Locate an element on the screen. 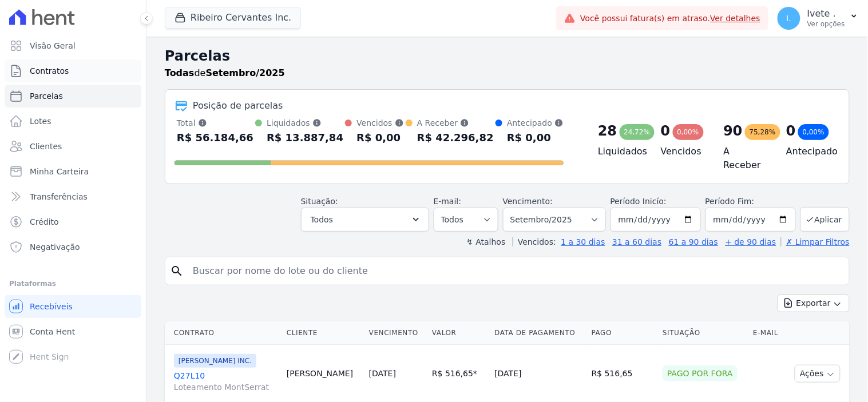  button: Ribeiro Cervantes Inc. is located at coordinates (233, 18).